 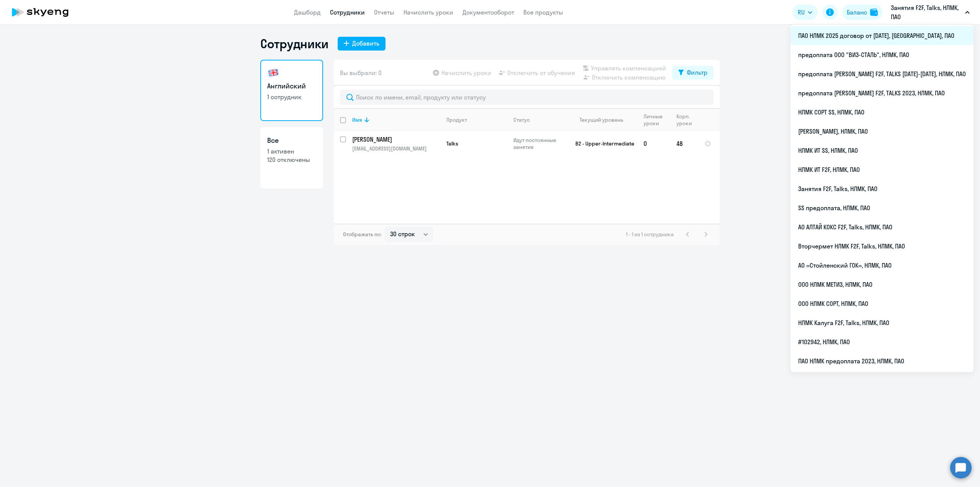 What do you see at coordinates (862, 12) in the screenshot?
I see `a: Балансbalance` at bounding box center [862, 12].